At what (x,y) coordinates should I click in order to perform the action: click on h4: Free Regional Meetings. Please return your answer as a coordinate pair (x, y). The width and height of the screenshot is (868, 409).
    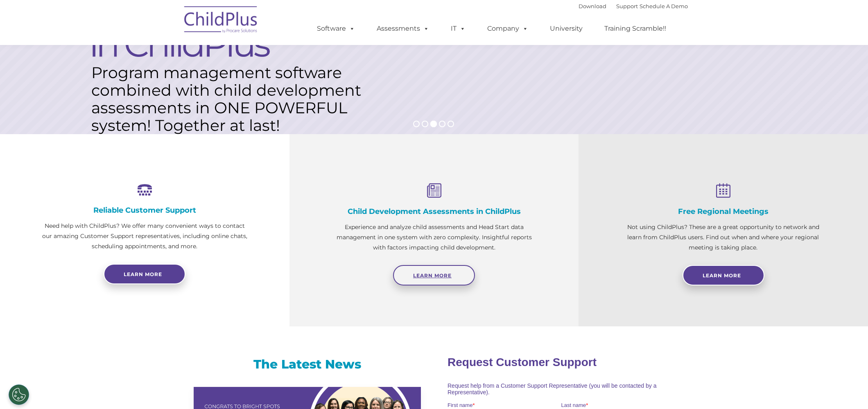
    Looking at the image, I should click on (723, 211).